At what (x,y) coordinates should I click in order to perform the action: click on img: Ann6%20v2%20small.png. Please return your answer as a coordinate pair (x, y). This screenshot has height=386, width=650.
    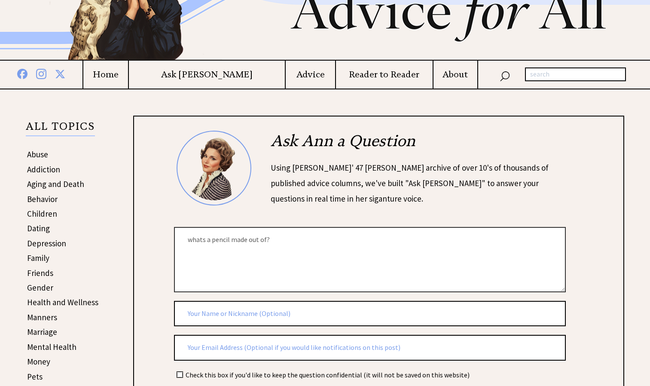
    Looking at the image, I should click on (214, 168).